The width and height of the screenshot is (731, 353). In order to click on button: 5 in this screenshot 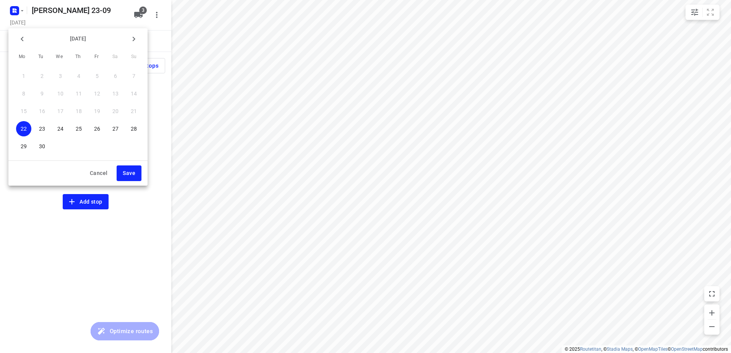, I will do `click(97, 76)`.